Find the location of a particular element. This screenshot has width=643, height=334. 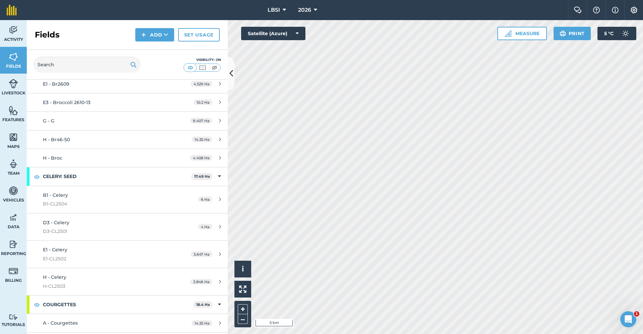

a: E1 - CeleryE1-CL25023.647 Ha is located at coordinates (127, 254).